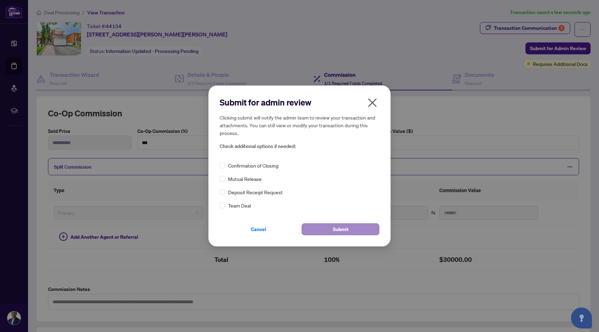  What do you see at coordinates (300, 125) in the screenshot?
I see `h5: Clicking submit will notify the admin team to review your transaction and attachments. You can st...` at bounding box center [300, 125].